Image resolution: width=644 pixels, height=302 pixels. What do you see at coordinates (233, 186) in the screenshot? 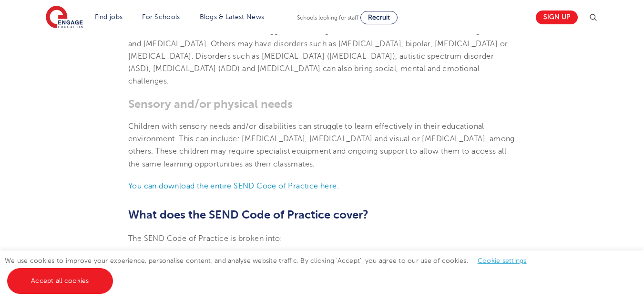
I see `a: You can download the entire SEND Code of Practice here.` at bounding box center [233, 186].